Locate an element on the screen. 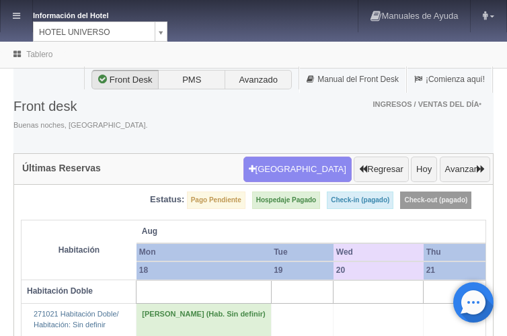  h4: Últimas Reservas is located at coordinates (61, 168).